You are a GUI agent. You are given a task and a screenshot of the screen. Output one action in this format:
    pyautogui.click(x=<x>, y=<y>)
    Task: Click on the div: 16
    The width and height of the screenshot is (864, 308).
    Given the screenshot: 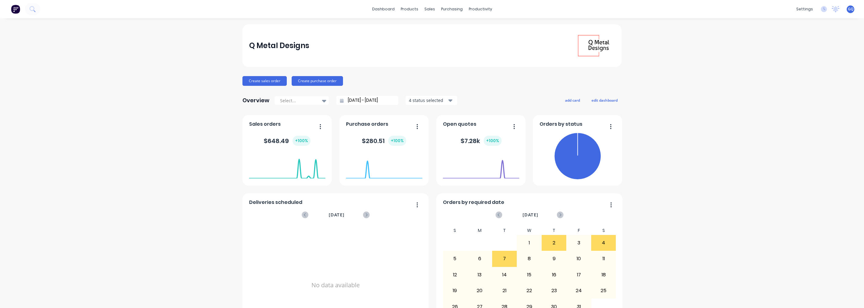 What is the action you would take?
    pyautogui.click(x=554, y=274)
    